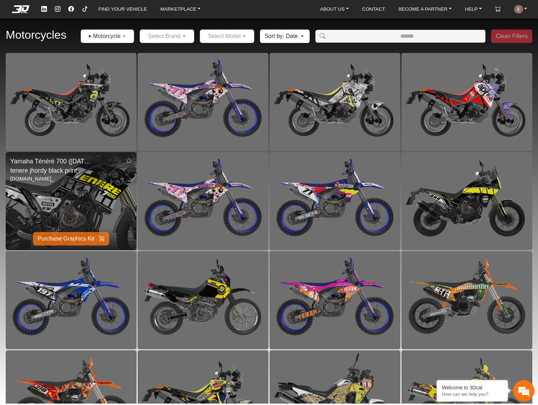 The width and height of the screenshot is (538, 405). I want to click on textarea: Type your message and hit 'Enter', so click(69, 198).